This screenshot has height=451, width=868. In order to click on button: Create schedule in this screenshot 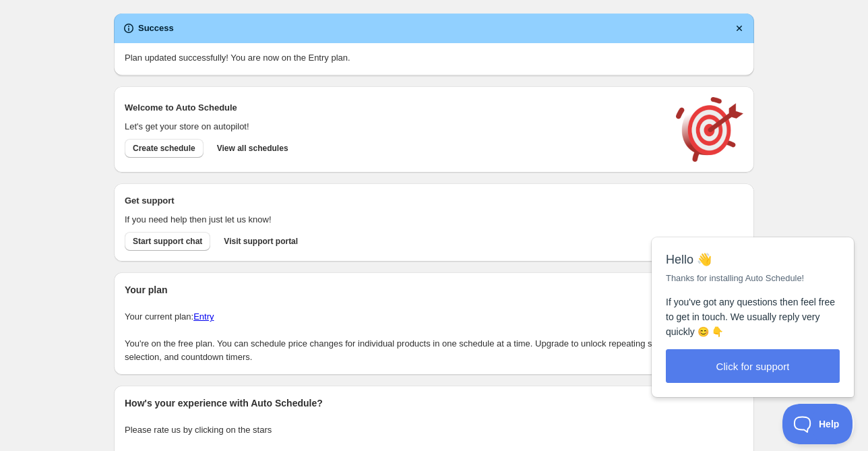, I will do `click(164, 148)`.